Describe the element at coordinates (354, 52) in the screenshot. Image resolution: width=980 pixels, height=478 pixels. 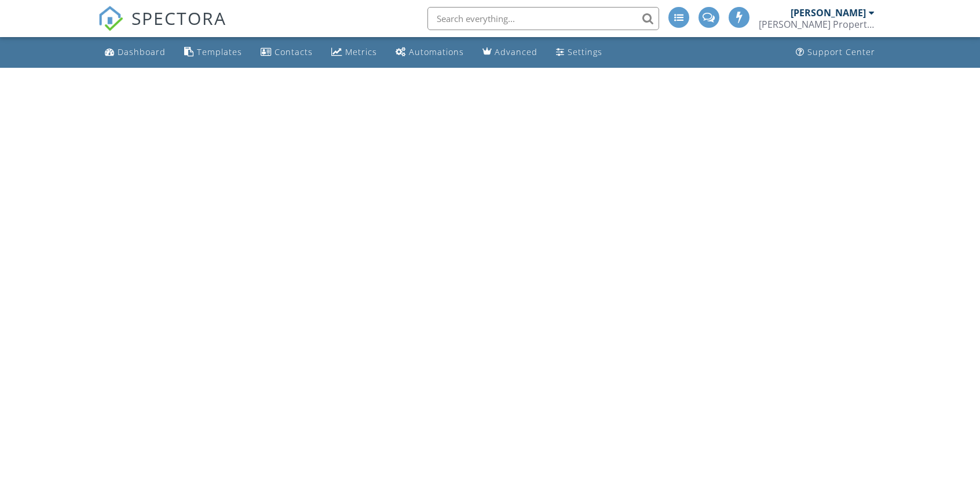
I see `a: Metrics` at that location.